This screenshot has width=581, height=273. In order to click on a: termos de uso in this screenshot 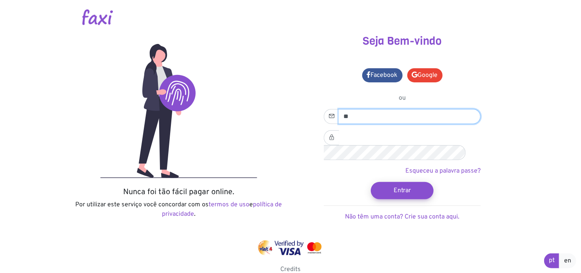, I will do `click(230, 205)`.